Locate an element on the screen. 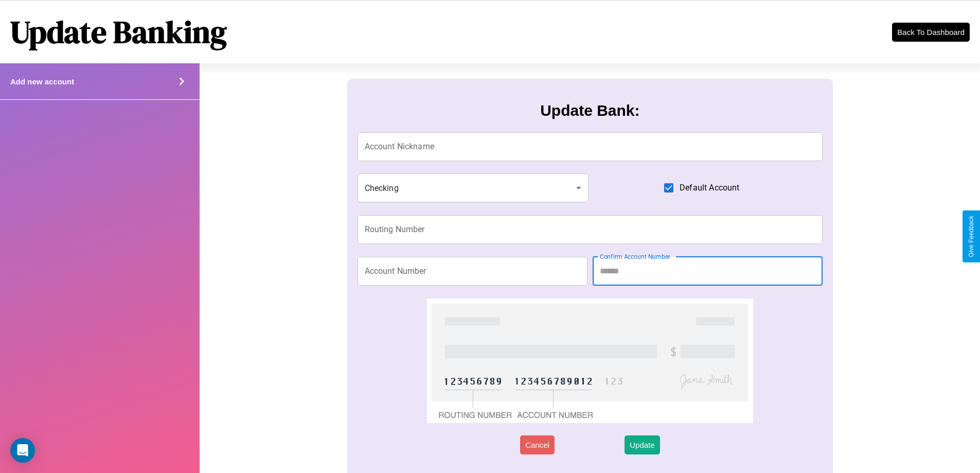  img: check is located at coordinates (589, 360).